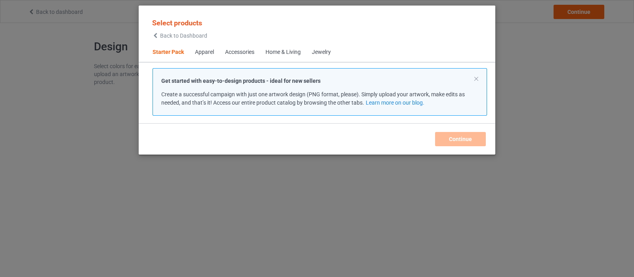 The width and height of the screenshot is (634, 277). What do you see at coordinates (321, 52) in the screenshot?
I see `div: Jewelry` at bounding box center [321, 52].